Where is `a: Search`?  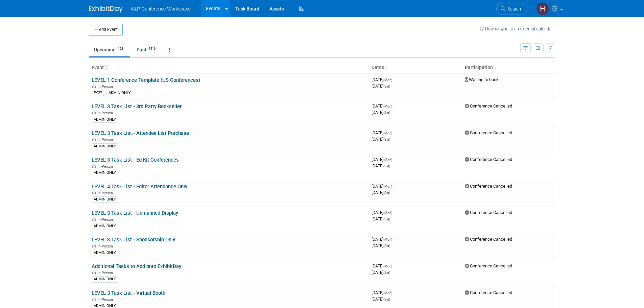
a: Search is located at coordinates (512, 9).